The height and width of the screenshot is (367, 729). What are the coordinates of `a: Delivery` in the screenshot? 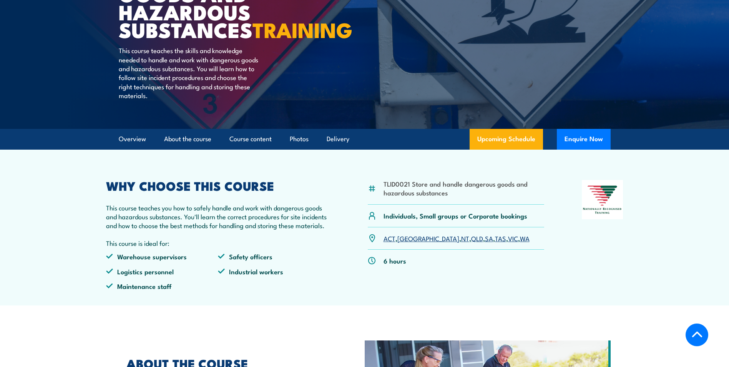 It's located at (338, 139).